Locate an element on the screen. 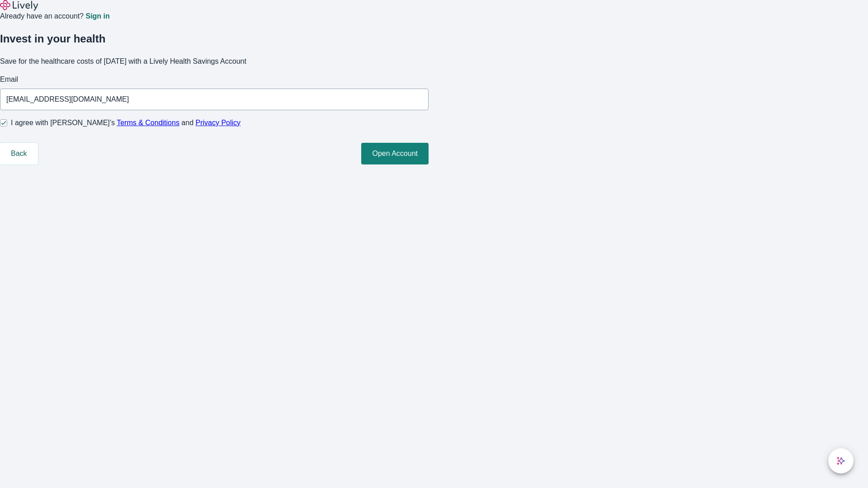 The width and height of the screenshot is (868, 488). button: Open Account is located at coordinates (394, 154).